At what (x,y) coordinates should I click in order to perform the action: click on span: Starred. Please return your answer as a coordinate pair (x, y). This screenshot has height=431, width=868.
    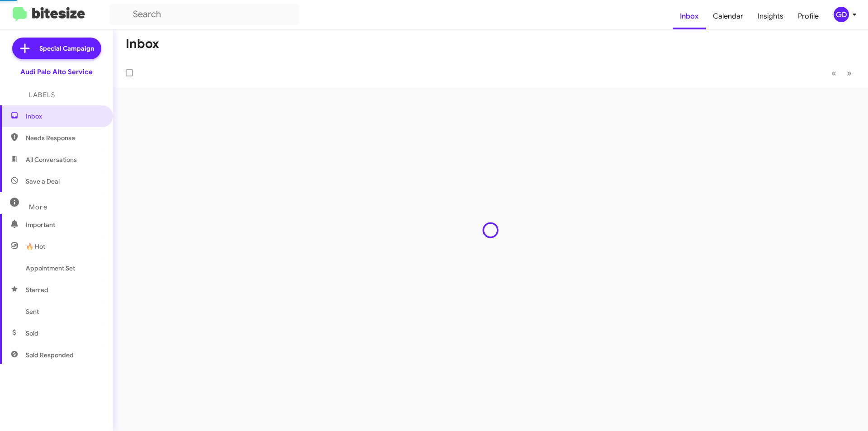
    Looking at the image, I should click on (37, 290).